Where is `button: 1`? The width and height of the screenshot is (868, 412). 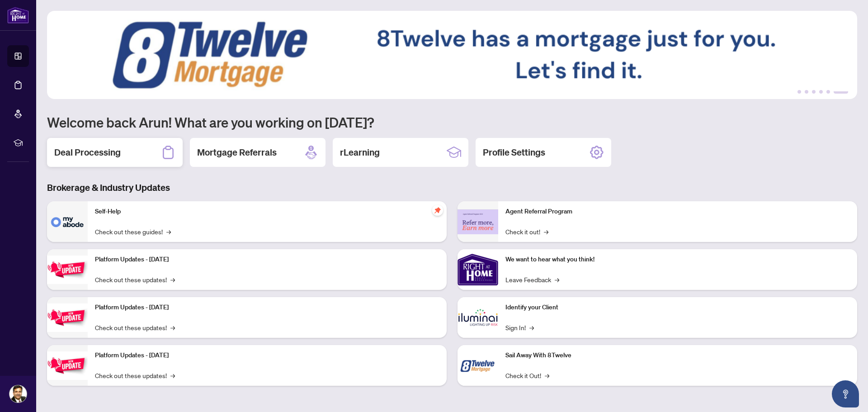
button: 1 is located at coordinates (800, 92).